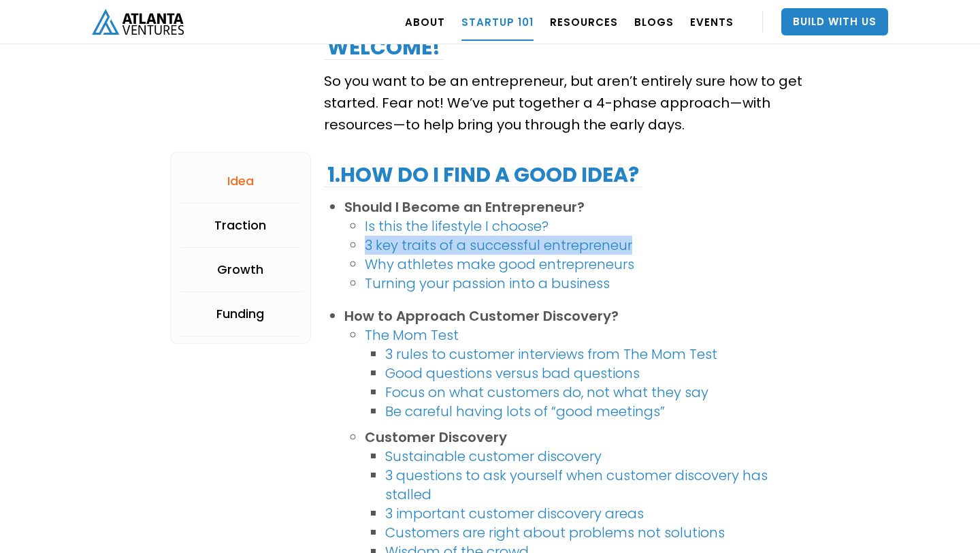 This screenshot has width=980, height=553. Describe the element at coordinates (567, 103) in the screenshot. I see `p: So you want to be an entrepreneur, but aren’t entirely sure how to get started. Fear not! We’ve p...` at that location.